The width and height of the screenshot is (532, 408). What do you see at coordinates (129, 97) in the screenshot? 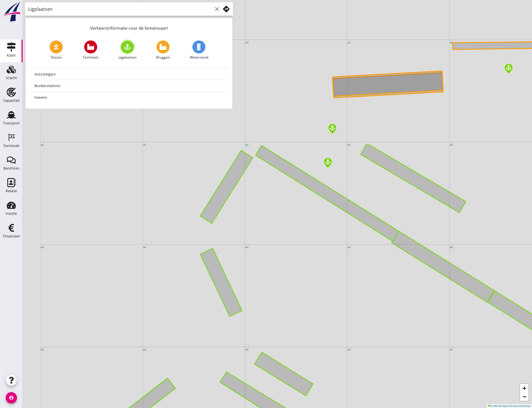
I see `div: Havens` at bounding box center [129, 97].